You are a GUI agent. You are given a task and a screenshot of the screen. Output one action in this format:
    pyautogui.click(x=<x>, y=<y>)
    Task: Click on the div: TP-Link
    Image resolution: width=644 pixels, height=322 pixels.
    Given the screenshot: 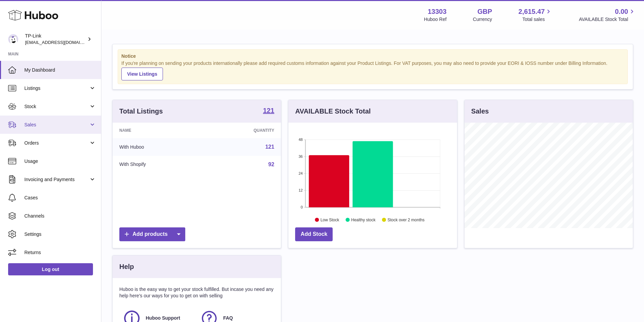 What is the action you would take?
    pyautogui.click(x=55, y=39)
    